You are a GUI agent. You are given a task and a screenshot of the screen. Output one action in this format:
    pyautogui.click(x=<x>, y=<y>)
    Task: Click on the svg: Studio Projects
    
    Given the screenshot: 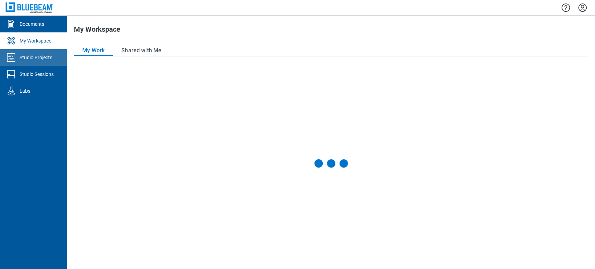 What is the action you would take?
    pyautogui.click(x=11, y=58)
    